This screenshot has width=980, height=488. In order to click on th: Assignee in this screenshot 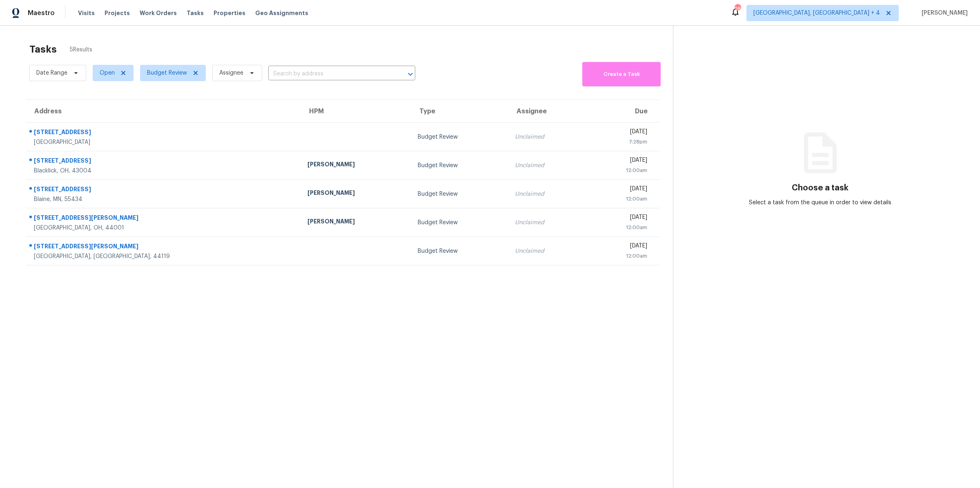, I will do `click(547, 111)`.